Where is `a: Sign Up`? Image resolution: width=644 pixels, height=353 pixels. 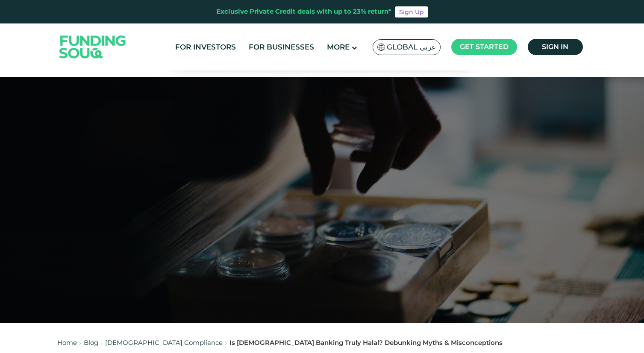 a: Sign Up is located at coordinates (411, 12).